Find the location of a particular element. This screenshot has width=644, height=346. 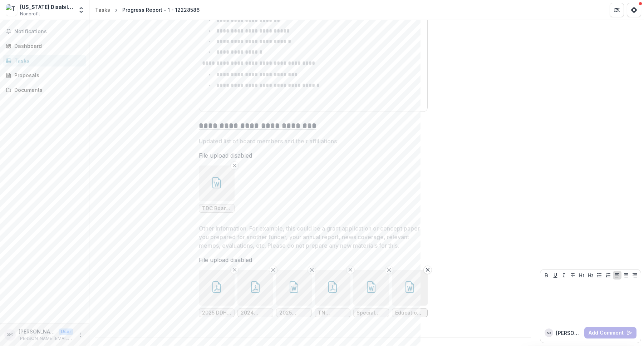

span: Notifications is located at coordinates (48, 32).